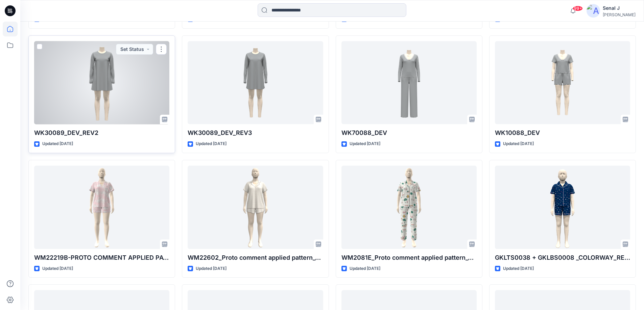 This screenshot has height=310, width=644. What do you see at coordinates (409, 83) in the screenshot?
I see `a: WK70088_DEV` at bounding box center [409, 83].